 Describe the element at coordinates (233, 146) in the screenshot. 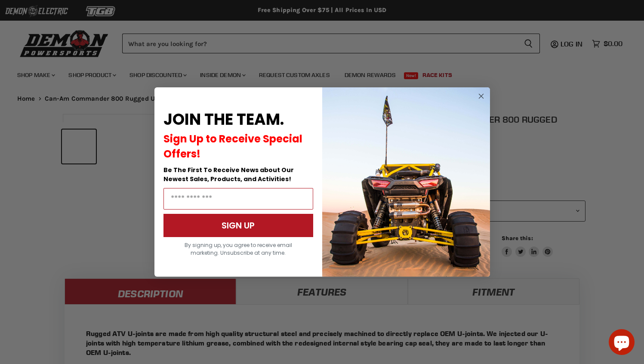

I see `span: Sign Up to Receive Special Offers!` at that location.